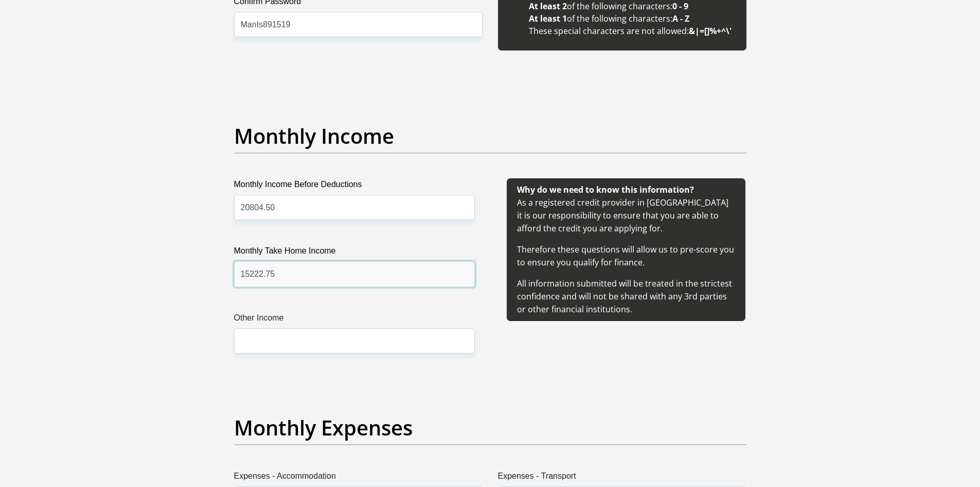  What do you see at coordinates (354, 273) in the screenshot?
I see `input: Monthly Take Home Income` at bounding box center [354, 273].